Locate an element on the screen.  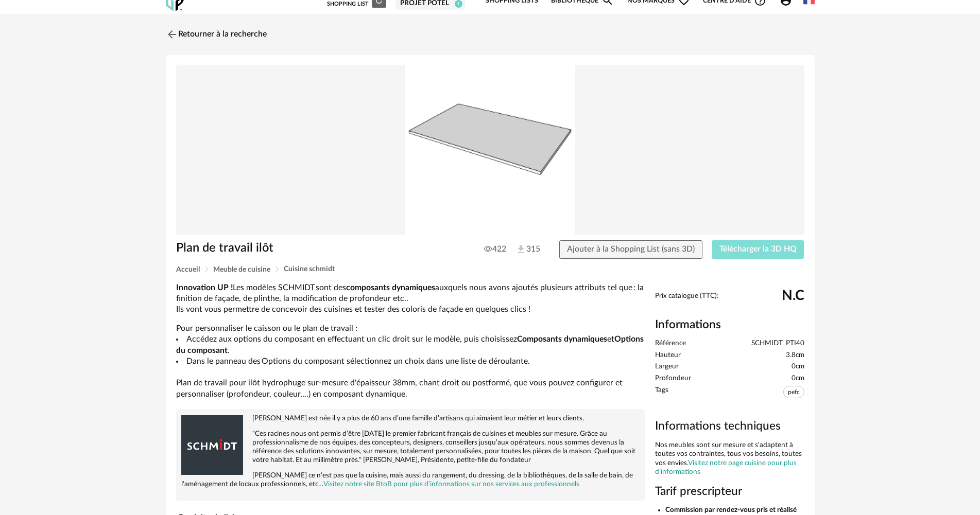
b: Composants dynamiques is located at coordinates (562, 339).